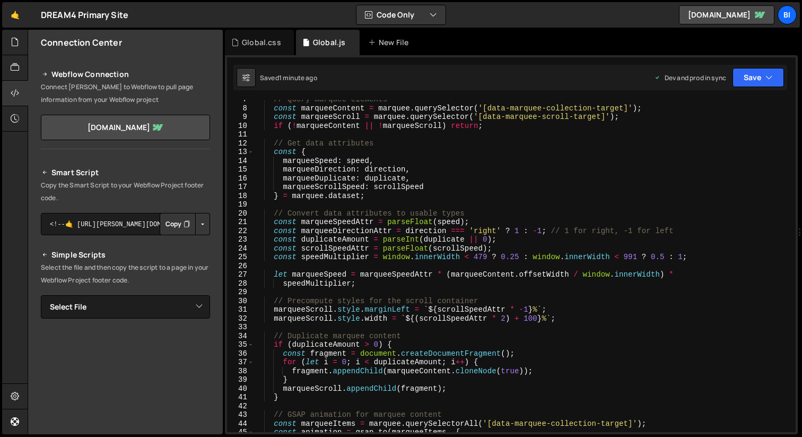 Image resolution: width=802 pixels, height=437 pixels. Describe the element at coordinates (240, 248) in the screenshot. I see `div: 24` at that location.